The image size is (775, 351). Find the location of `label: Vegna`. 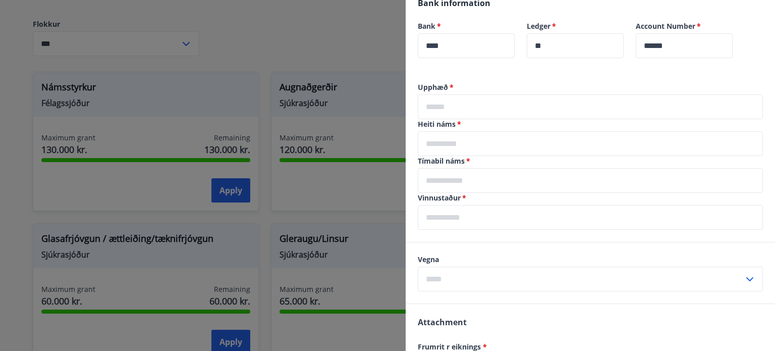

label: Vegna is located at coordinates (590, 259).